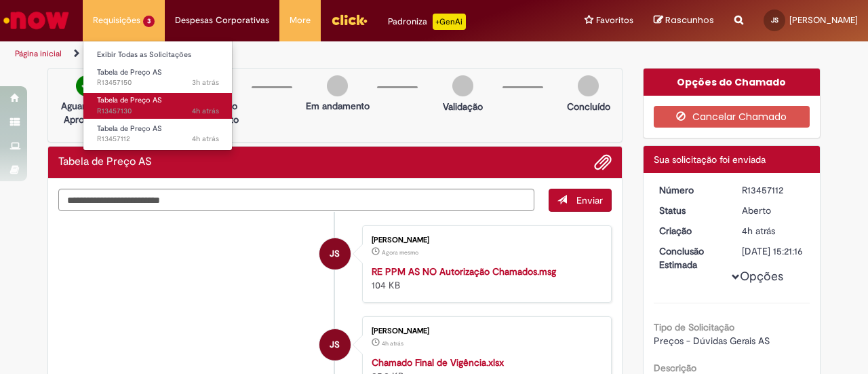 The width and height of the screenshot is (868, 374). Describe the element at coordinates (36, 20) in the screenshot. I see `img: ServiceNow` at that location.